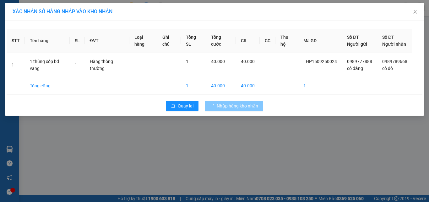 This screenshot has height=202, width=429. Describe the element at coordinates (82, 36) in the screenshot. I see `span: Website` at that location.